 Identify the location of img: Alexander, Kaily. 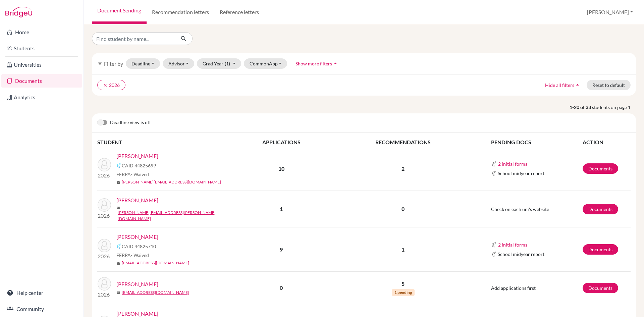
(104, 246).